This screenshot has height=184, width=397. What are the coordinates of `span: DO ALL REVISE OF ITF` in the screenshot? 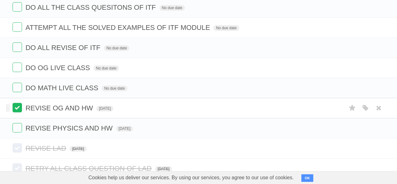 It's located at (64, 47).